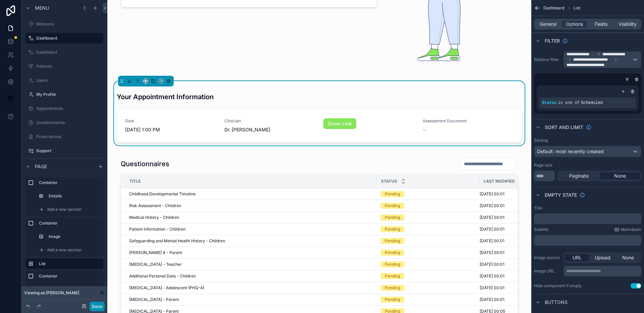 The width and height of the screenshot is (644, 313). What do you see at coordinates (564, 128) in the screenshot?
I see `span: Sort And Limit` at bounding box center [564, 128].